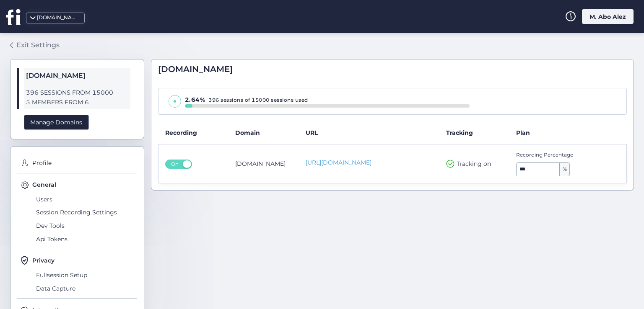  What do you see at coordinates (85, 199) in the screenshot?
I see `span: Users` at bounding box center [85, 199].